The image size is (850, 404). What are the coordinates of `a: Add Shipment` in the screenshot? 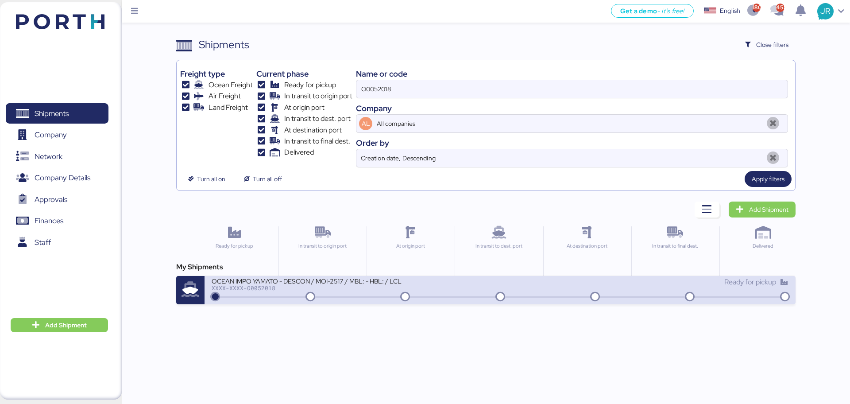 It's located at (762, 209).